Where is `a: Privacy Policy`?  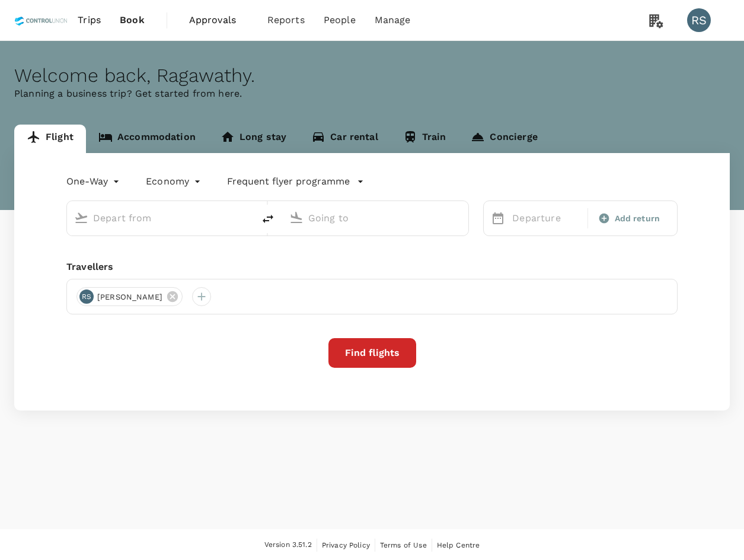 a: Privacy Policy is located at coordinates (346, 545).